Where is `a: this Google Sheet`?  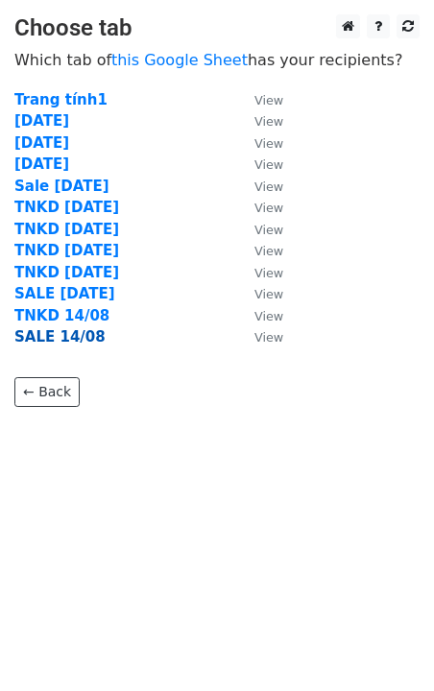
a: this Google Sheet is located at coordinates (179, 59).